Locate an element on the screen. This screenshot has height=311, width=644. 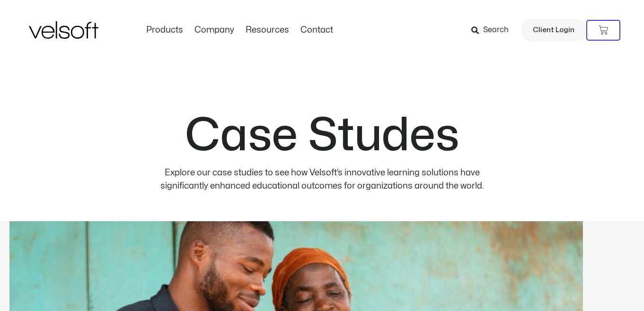
a: ResourcesMenu Toggle is located at coordinates (267, 30).